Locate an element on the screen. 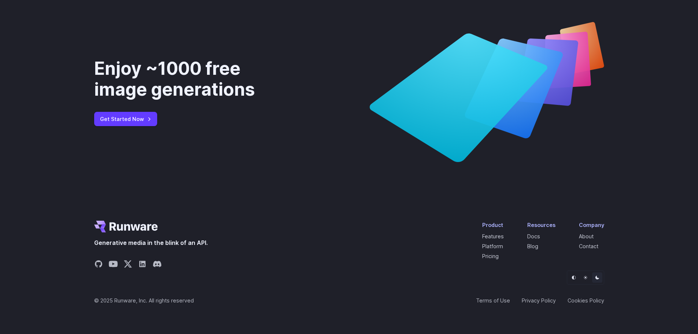 The height and width of the screenshot is (334, 698). a: Platform is located at coordinates (493, 246).